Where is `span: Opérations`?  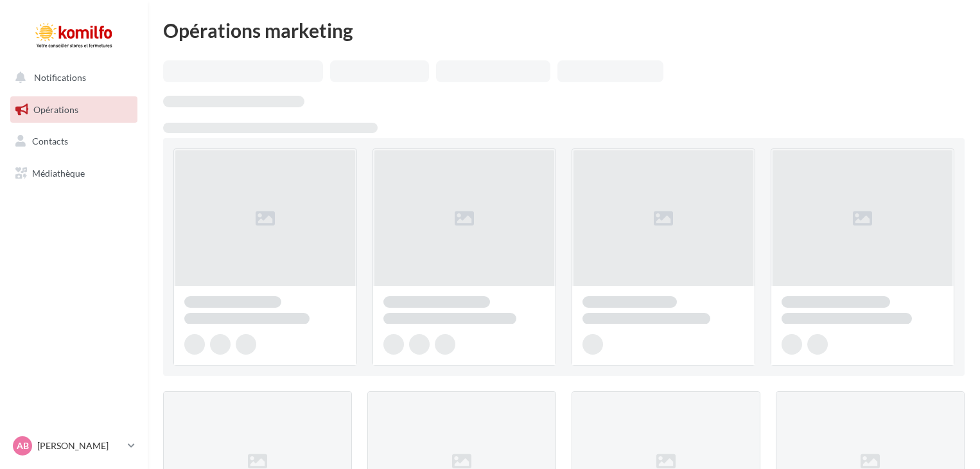
span: Opérations is located at coordinates (56, 109).